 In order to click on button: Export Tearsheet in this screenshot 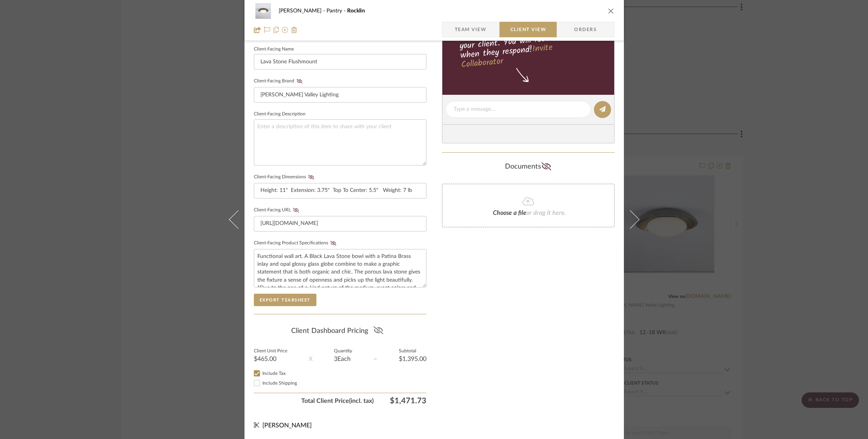, I will do `click(285, 299)`.